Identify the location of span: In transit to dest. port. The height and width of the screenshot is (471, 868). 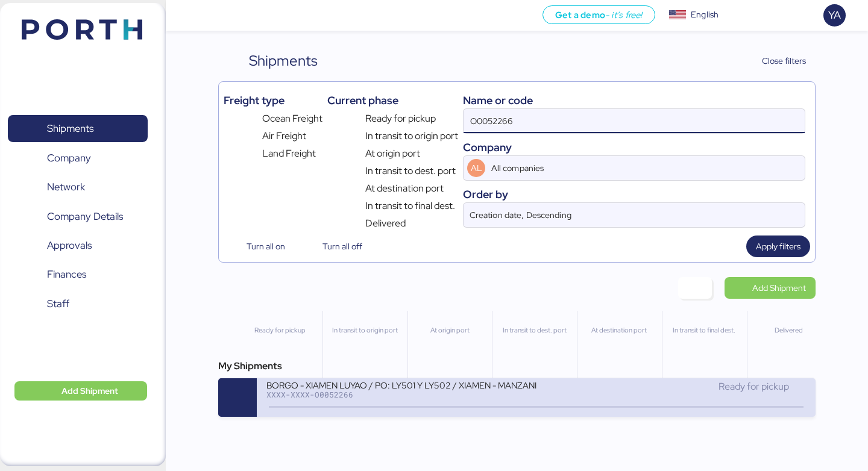
(411, 171).